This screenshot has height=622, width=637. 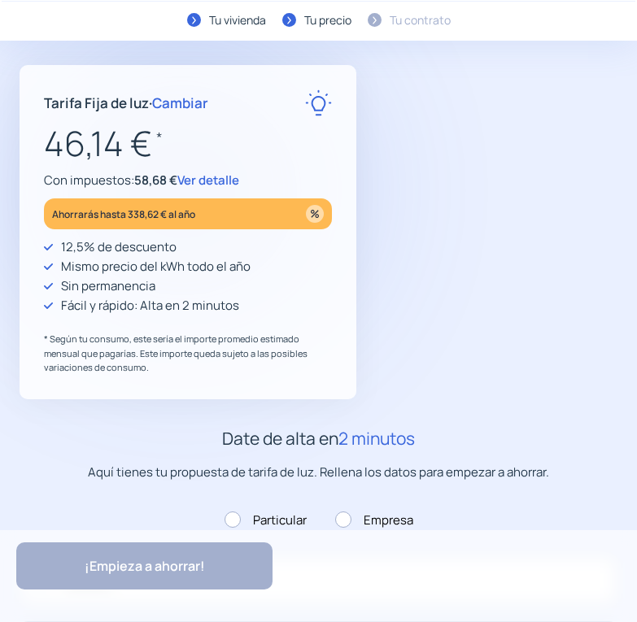 I want to click on label: Particular, so click(x=265, y=521).